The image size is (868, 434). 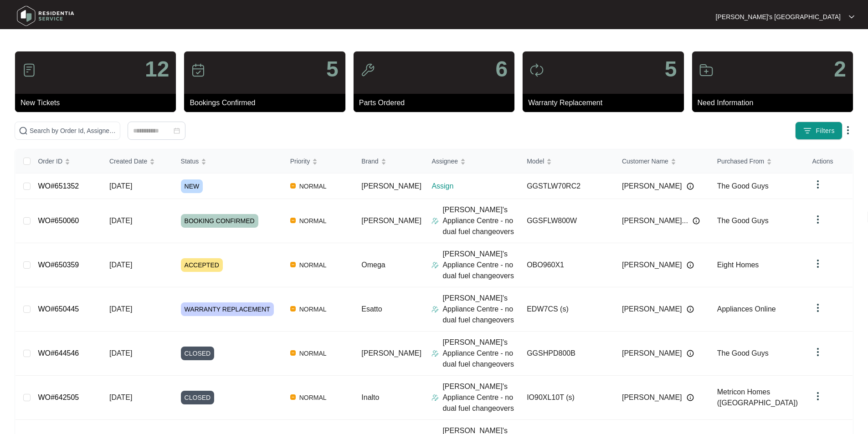 I want to click on td: GGSHPD800B, so click(x=567, y=354).